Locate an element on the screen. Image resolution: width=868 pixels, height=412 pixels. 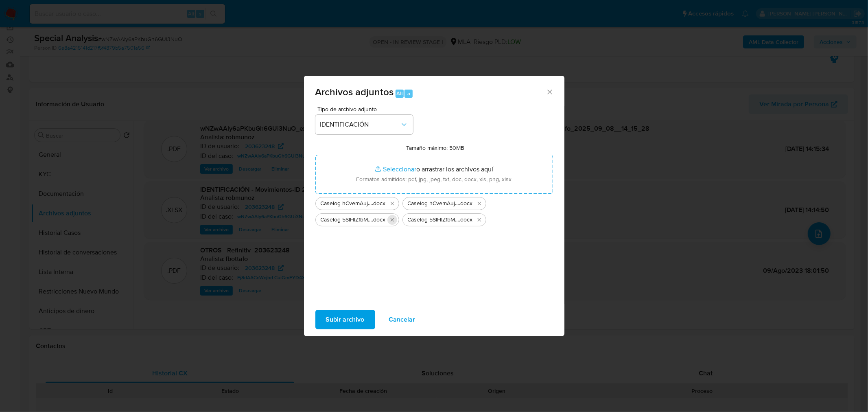
span: IDENTIFICACIÓN is located at coordinates (360, 124).